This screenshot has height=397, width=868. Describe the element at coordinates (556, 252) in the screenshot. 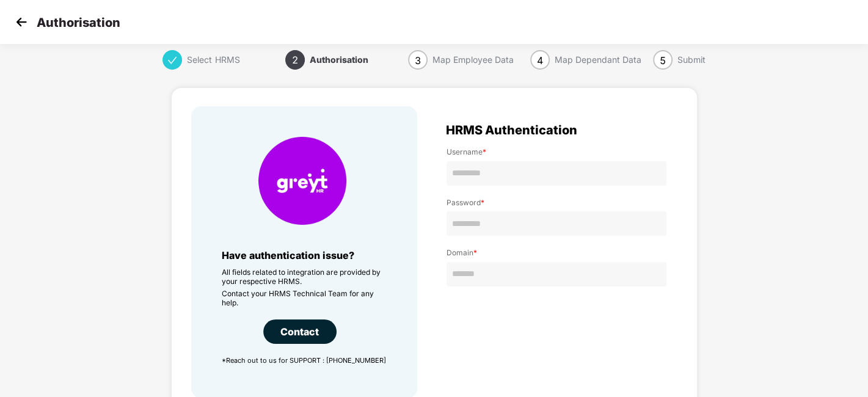

I see `label: Domain` at that location.